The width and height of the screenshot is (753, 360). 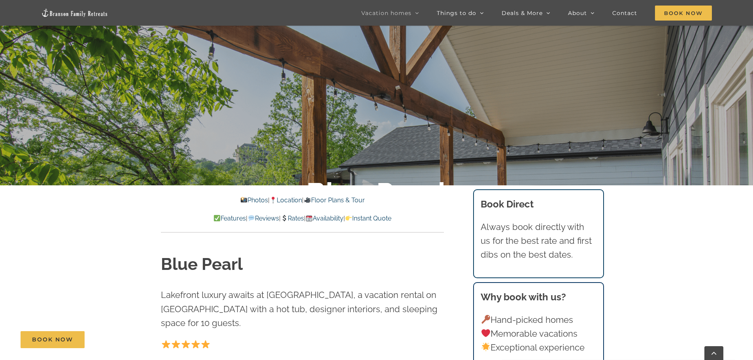 What do you see at coordinates (624, 13) in the screenshot?
I see `span: Contact` at bounding box center [624, 13].